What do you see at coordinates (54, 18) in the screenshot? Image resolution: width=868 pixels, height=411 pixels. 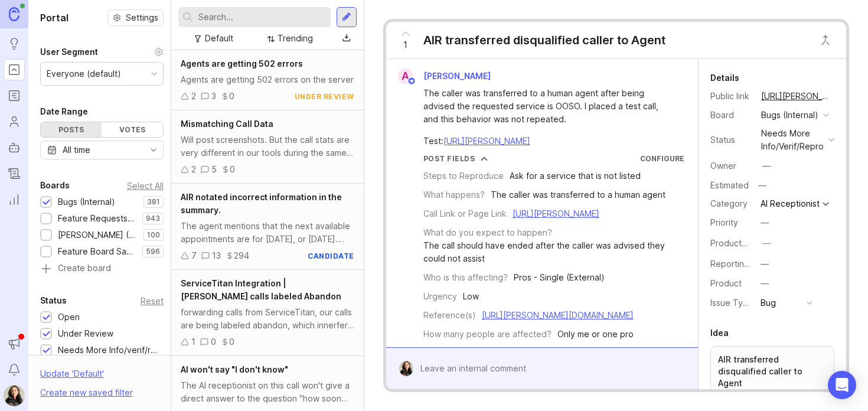 I see `h1: Portal` at bounding box center [54, 18].